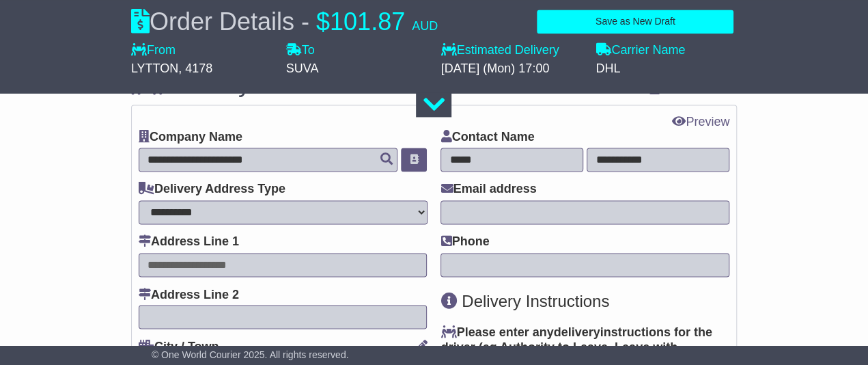 This screenshot has width=868, height=365. What do you see at coordinates (189, 294) in the screenshot?
I see `label: Address Line 2` at bounding box center [189, 294].